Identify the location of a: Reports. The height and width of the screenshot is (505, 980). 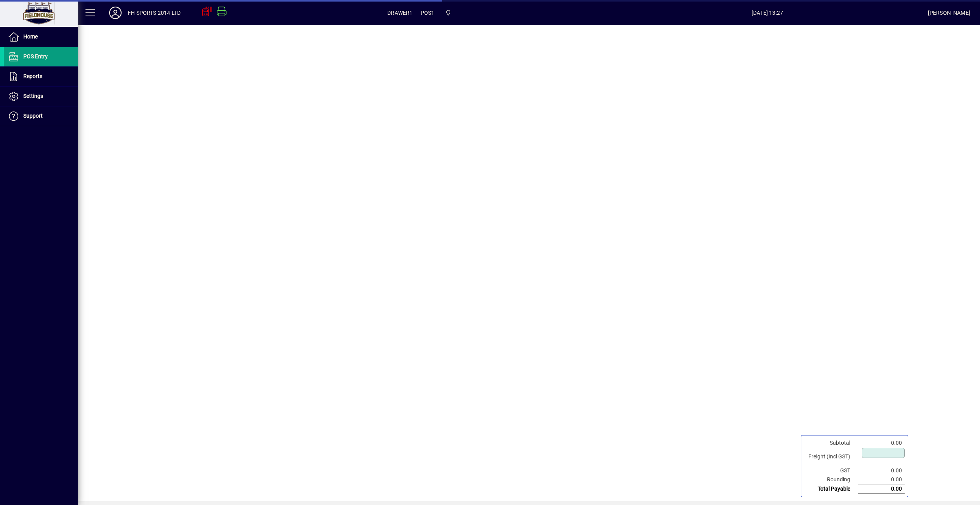
(41, 76).